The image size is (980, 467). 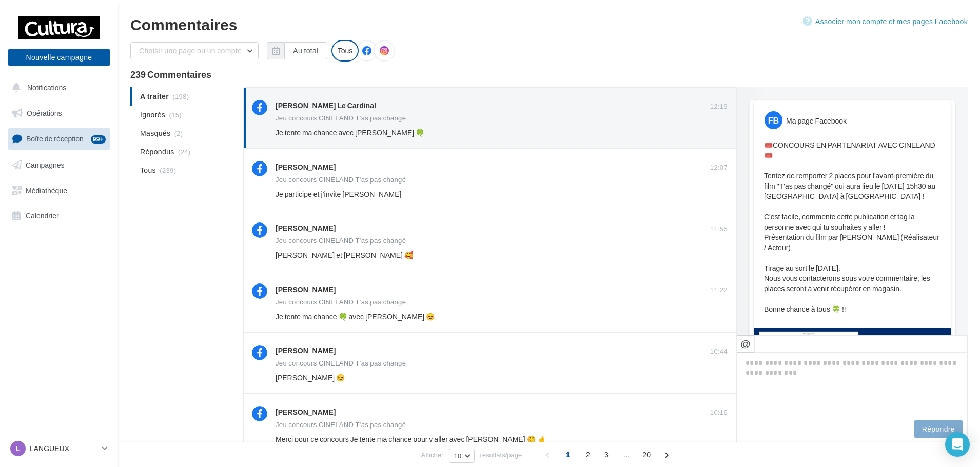 What do you see at coordinates (719, 412) in the screenshot?
I see `span: 10:16` at bounding box center [719, 412].